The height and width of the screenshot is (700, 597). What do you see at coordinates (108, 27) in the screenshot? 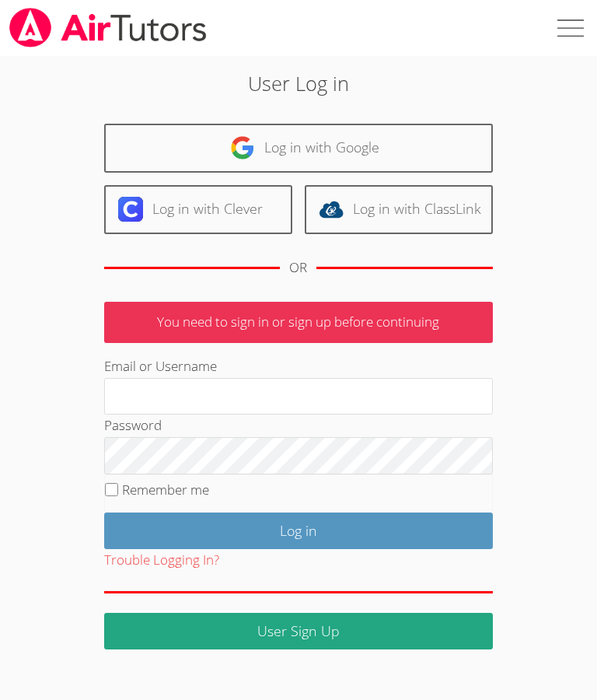
I see `img: airtutors_banner-c4298cdbf04f3fff15de1276eac7730deb9818008684d7c2e4769d2f7ddbe033.png` at bounding box center [108, 27].